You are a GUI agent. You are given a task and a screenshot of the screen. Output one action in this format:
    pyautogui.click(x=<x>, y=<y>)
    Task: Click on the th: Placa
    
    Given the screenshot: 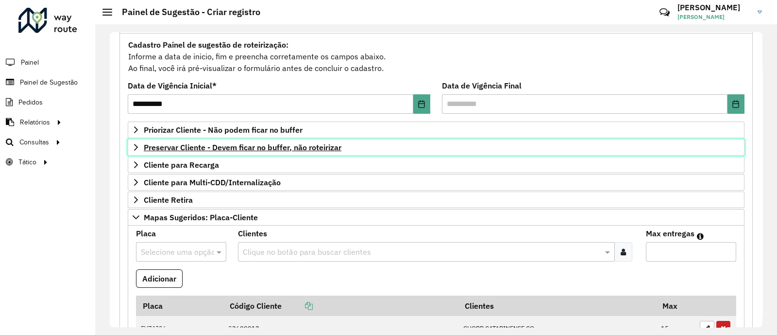 What is the action you would take?
    pyautogui.click(x=179, y=305)
    